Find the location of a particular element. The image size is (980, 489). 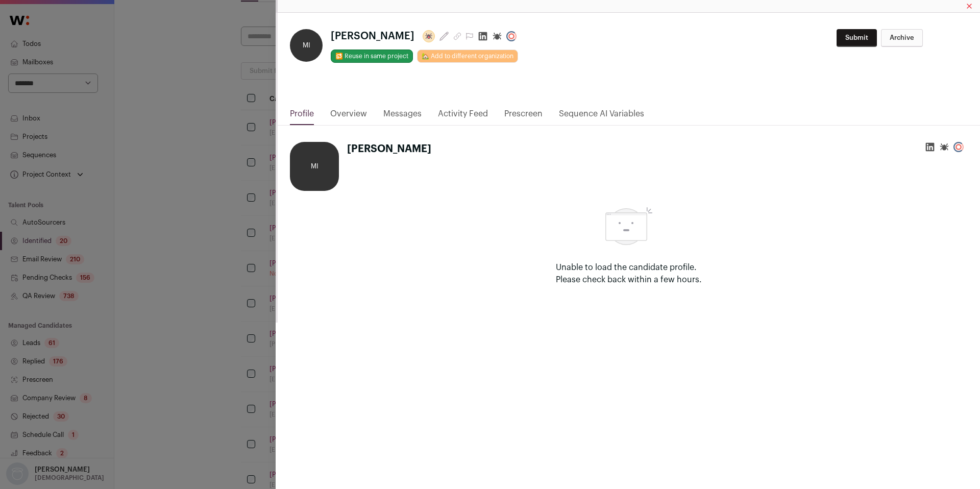

a: Activity Feed is located at coordinates (463, 116).